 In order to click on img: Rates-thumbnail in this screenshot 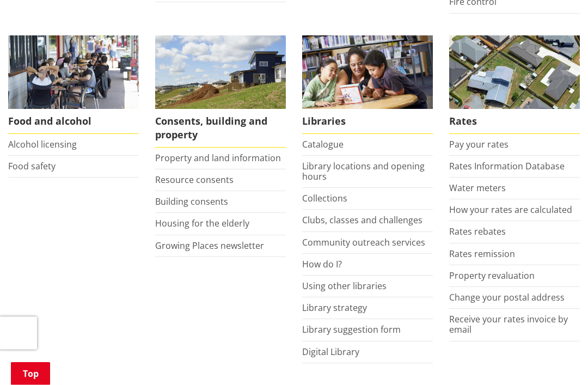, I will do `click(515, 73)`.